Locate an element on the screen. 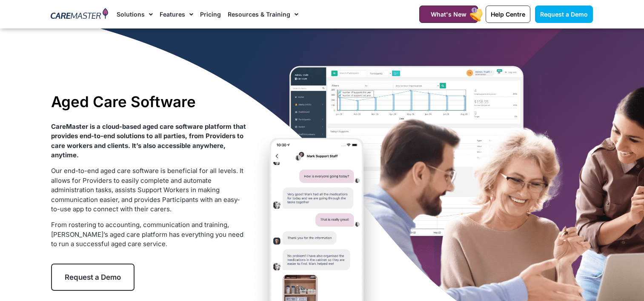 The image size is (644, 301). span: Help Centre is located at coordinates (508, 14).